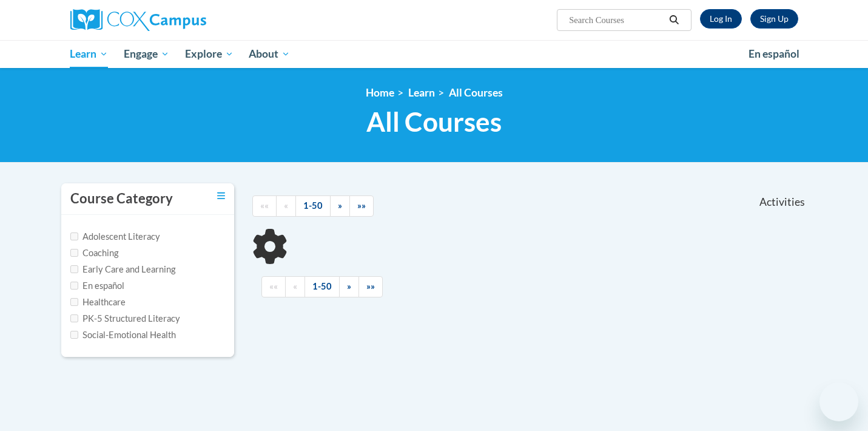  Describe the element at coordinates (123, 335) in the screenshot. I see `label: Social-Emotional Health` at that location.